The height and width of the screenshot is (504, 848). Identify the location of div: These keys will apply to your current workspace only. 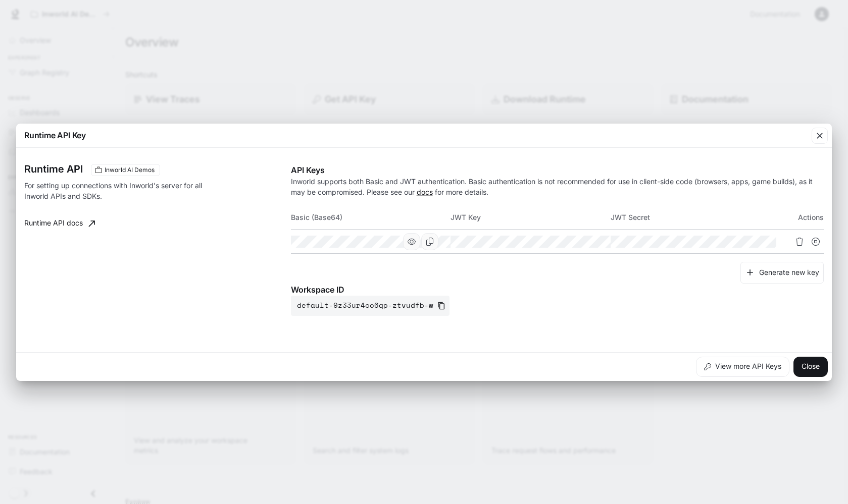
(125, 170).